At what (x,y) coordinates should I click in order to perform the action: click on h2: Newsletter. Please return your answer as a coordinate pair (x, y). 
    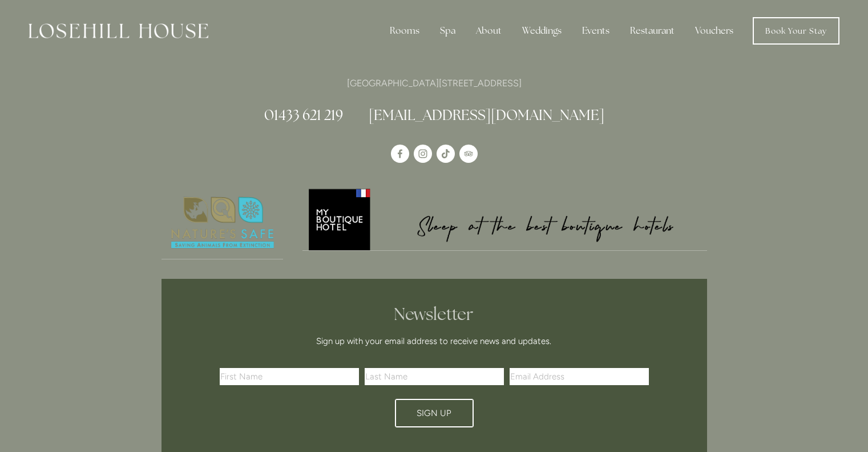
    Looking at the image, I should click on (434, 314).